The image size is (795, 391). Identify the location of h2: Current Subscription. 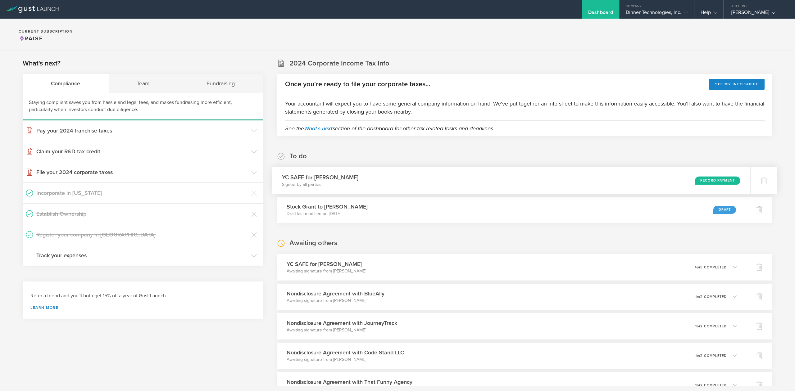
(46, 31).